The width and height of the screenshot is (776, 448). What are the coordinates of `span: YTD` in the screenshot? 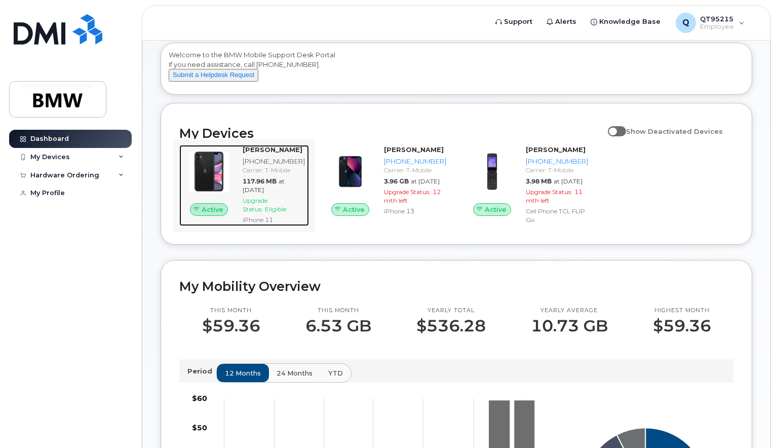 It's located at (335, 373).